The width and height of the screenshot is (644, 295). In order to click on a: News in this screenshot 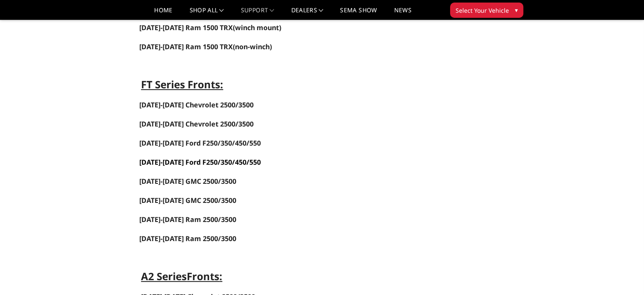, I will do `click(402, 13)`.